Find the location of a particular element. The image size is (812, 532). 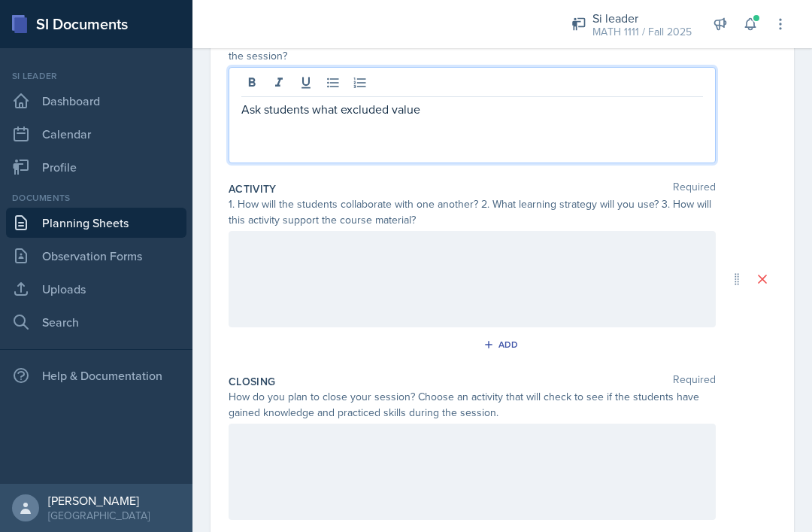

a: Observation Forms is located at coordinates (96, 256).